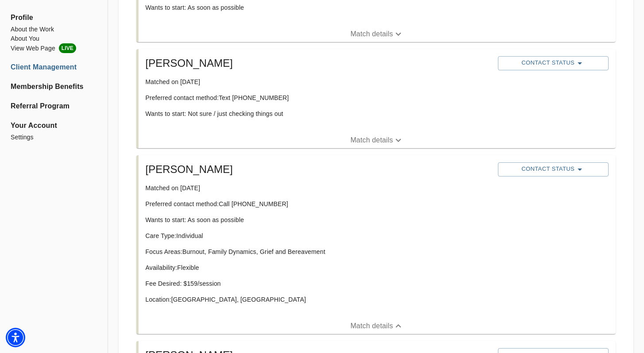  What do you see at coordinates (54, 137) in the screenshot?
I see `a: Settings` at bounding box center [54, 137].